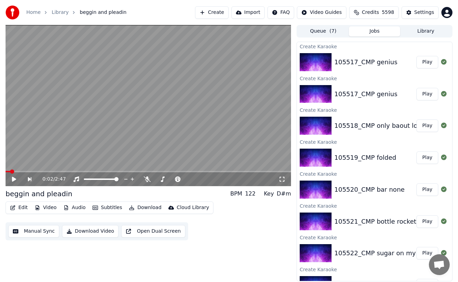 The image size is (458, 282). What do you see at coordinates (377, 221) in the screenshot?
I see `div: 105521_CMP bottle rockets` at bounding box center [377, 221].